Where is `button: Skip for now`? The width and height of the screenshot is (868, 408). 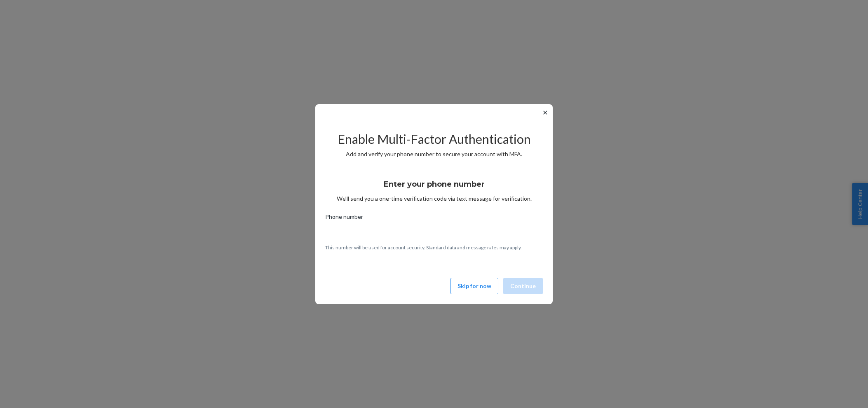 button: Skip for now is located at coordinates (475, 286).